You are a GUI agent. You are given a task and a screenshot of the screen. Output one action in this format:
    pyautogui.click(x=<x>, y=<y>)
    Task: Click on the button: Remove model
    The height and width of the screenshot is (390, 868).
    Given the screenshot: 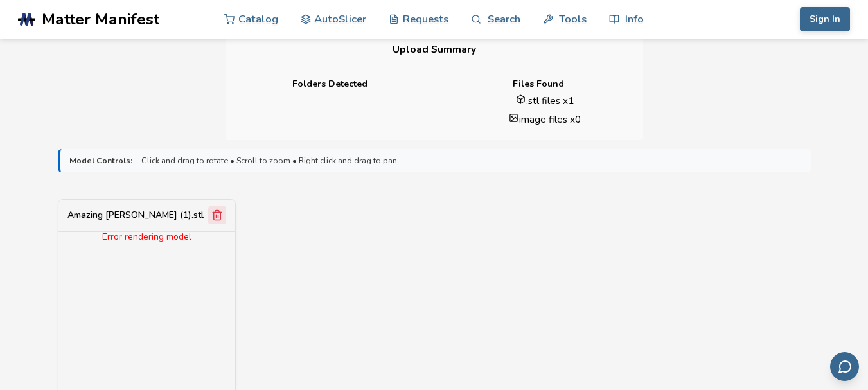 What is the action you would take?
    pyautogui.click(x=217, y=216)
    